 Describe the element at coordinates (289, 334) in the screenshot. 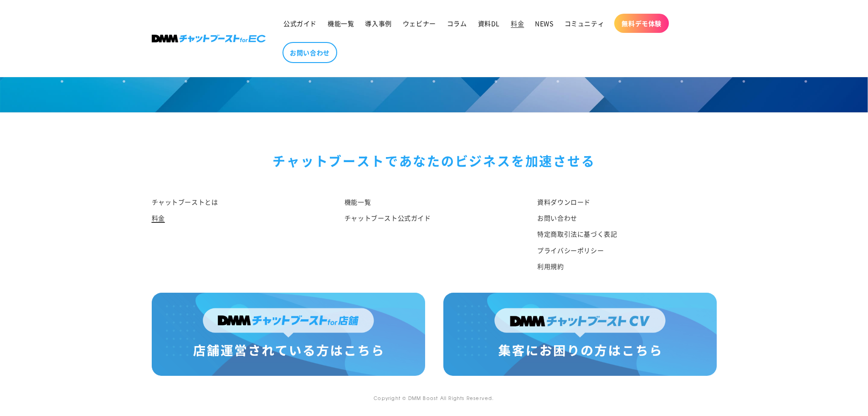

I see `img: 店舗運営されている方はこちら` at that location.